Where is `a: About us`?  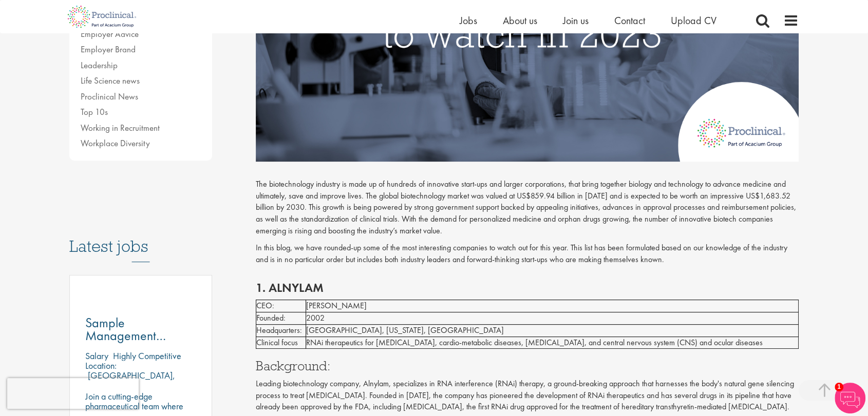 a: About us is located at coordinates (520, 20).